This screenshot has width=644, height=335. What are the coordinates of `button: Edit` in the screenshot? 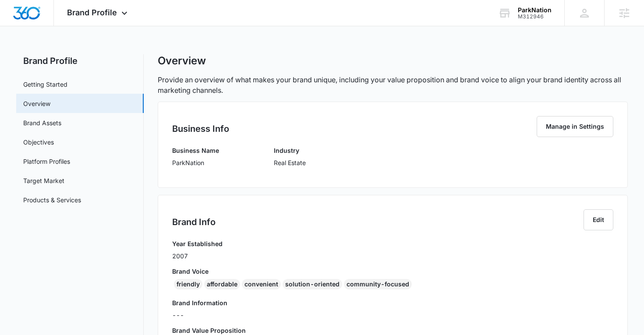 It's located at (598, 220).